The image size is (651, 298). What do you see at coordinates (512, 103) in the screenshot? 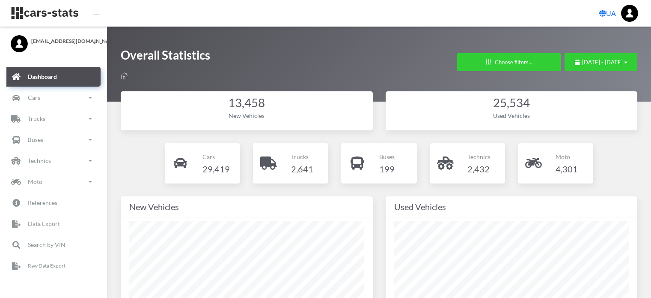
I see `div: 25,534` at bounding box center [512, 103].